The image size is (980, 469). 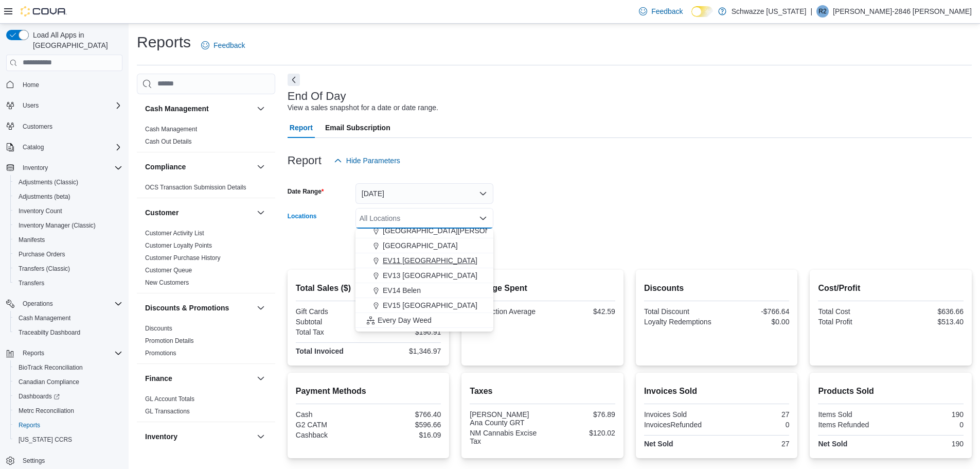 I want to click on a: Promotions, so click(x=160, y=353).